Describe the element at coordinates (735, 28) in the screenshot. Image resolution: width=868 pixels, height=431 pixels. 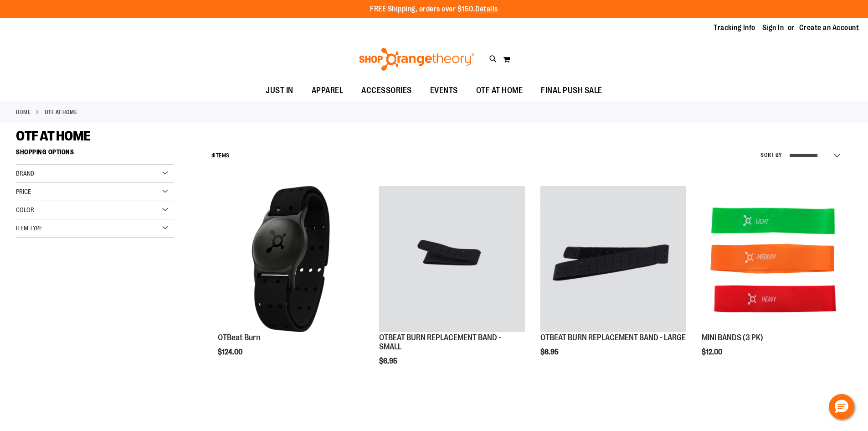
I see `a: Tracking Info` at that location.